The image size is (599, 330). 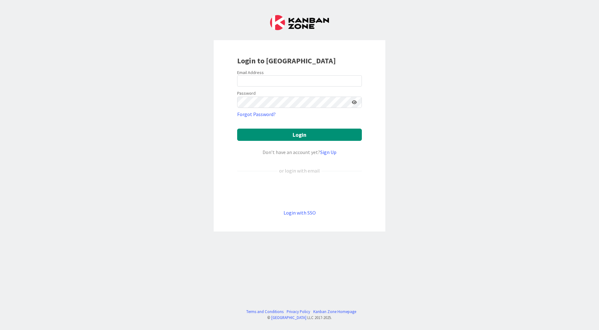 I want to click on a: Forgot Password?, so click(x=256, y=114).